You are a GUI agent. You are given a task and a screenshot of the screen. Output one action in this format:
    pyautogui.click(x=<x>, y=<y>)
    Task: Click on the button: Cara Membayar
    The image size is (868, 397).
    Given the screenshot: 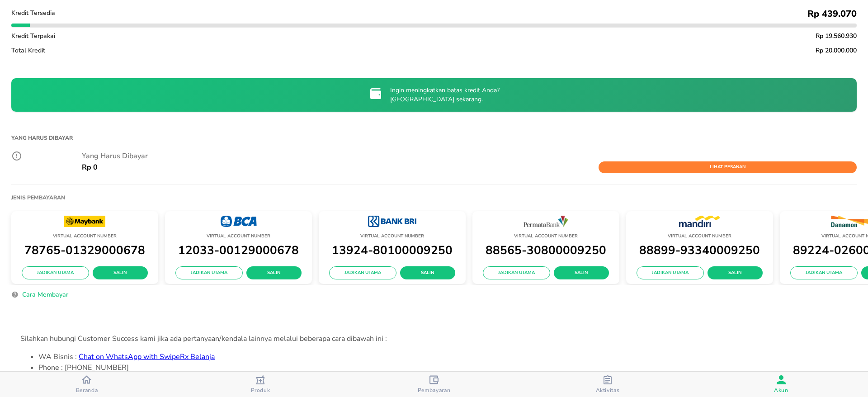 What is the action you would take?
    pyautogui.click(x=45, y=296)
    